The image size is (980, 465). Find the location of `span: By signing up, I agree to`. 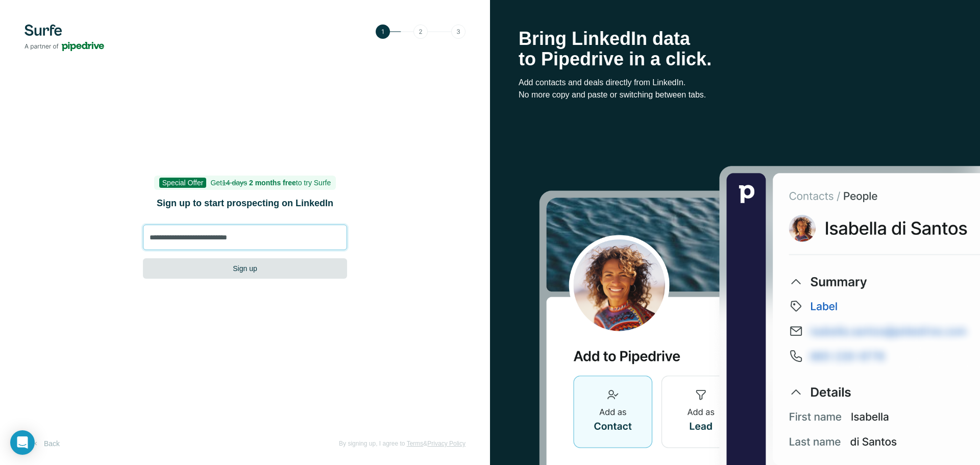

span: By signing up, I agree to is located at coordinates (372, 443).